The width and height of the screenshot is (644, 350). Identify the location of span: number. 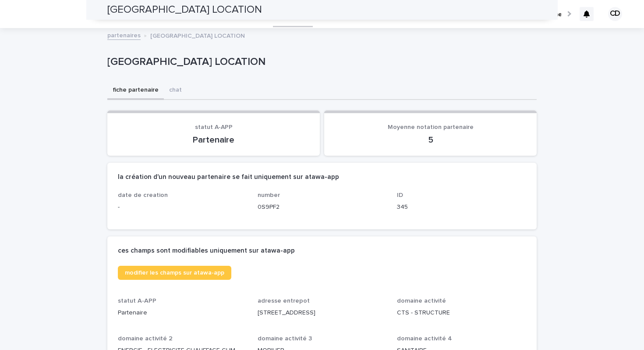
(268, 195).